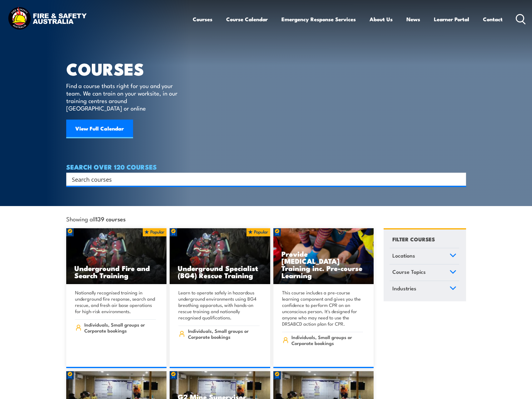 Image resolution: width=532 pixels, height=399 pixels. What do you see at coordinates (324, 256) in the screenshot?
I see `img: Low Voltage Rescue and Provide CPR` at bounding box center [324, 256].